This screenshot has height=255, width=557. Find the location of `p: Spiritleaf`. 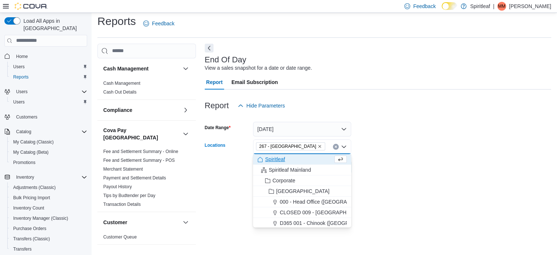

p: Spiritleaf is located at coordinates (480, 6).